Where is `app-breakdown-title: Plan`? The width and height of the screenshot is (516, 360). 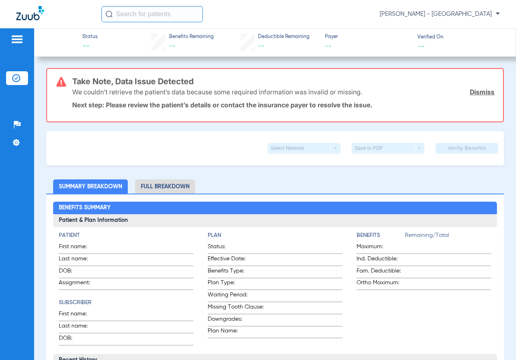
app-breakdown-title: Plan is located at coordinates (275, 236).